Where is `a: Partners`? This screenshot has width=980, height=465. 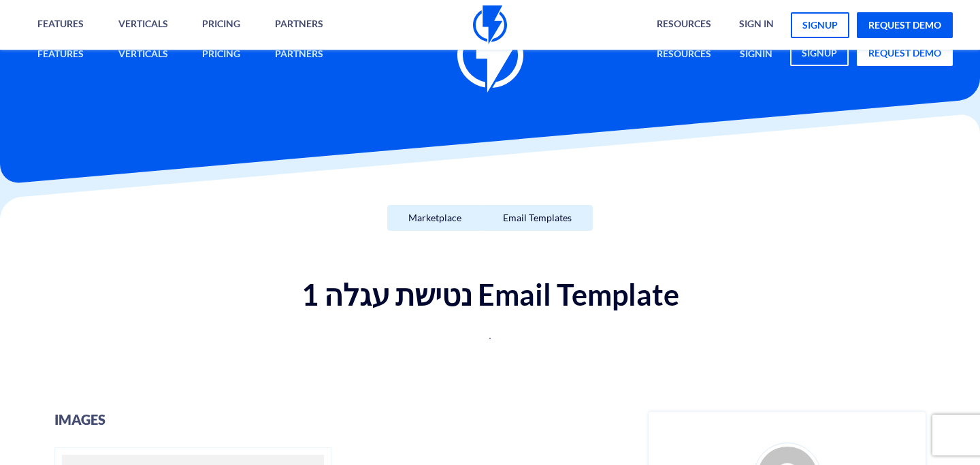 a: Partners is located at coordinates (299, 54).